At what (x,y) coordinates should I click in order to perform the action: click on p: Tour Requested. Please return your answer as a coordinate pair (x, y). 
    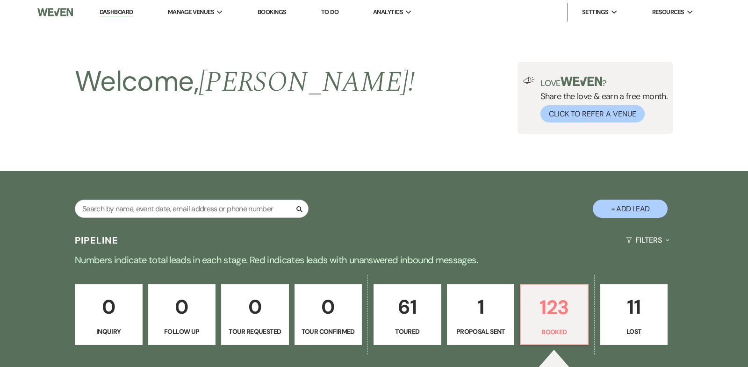
    Looking at the image, I should click on (255, 332).